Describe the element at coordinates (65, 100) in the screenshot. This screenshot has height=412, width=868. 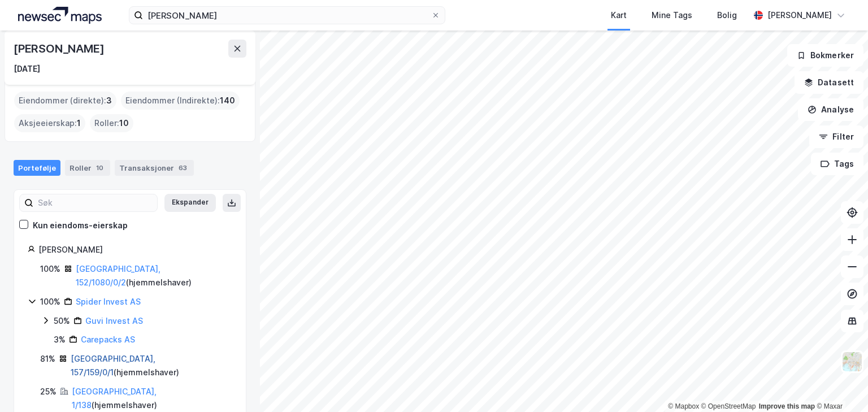
I see `div: Eiendommer (direkte) :` at that location.